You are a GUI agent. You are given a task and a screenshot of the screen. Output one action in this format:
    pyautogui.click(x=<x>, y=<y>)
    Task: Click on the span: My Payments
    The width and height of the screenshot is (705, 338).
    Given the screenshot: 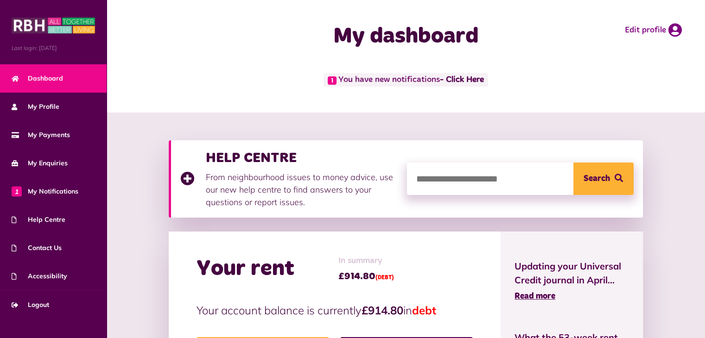 What is the action you would take?
    pyautogui.click(x=41, y=135)
    